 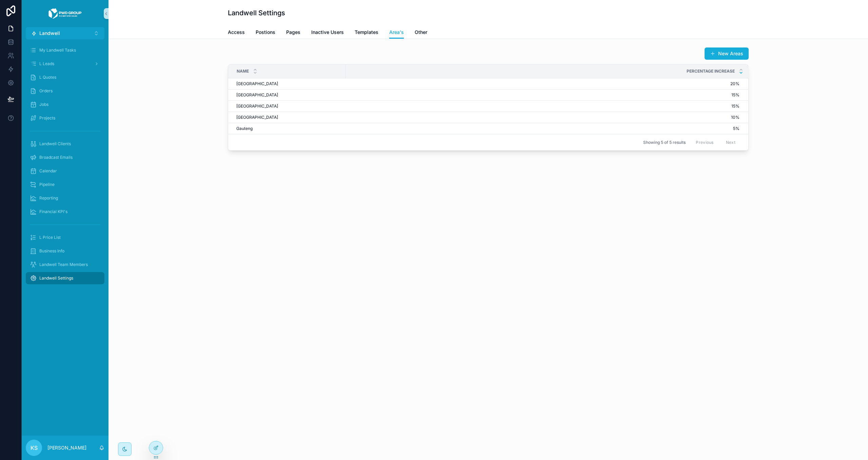 I want to click on img: App logo, so click(x=65, y=13).